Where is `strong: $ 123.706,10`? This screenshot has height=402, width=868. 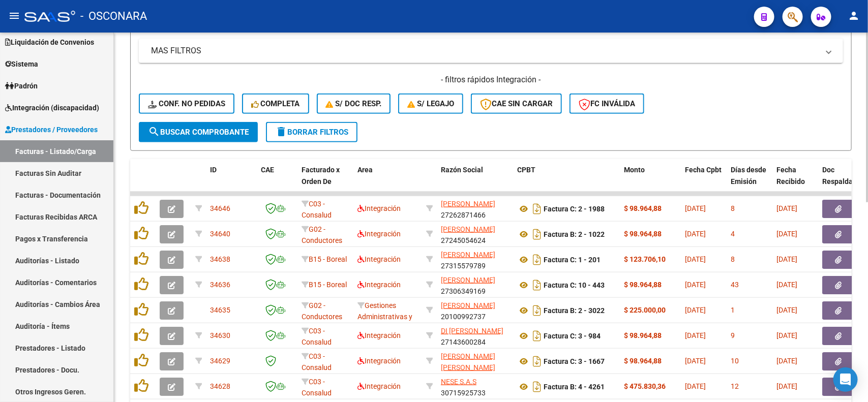 strong: $ 123.706,10 is located at coordinates (645, 259).